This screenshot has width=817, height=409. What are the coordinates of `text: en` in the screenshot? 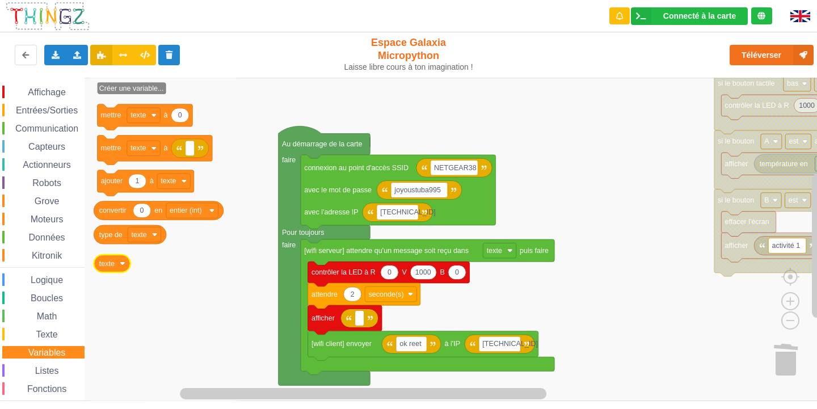 It's located at (158, 210).